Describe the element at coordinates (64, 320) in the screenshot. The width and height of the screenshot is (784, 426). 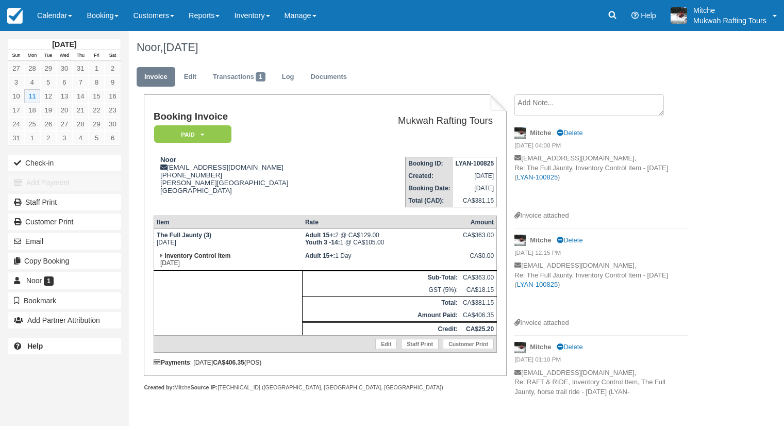
I see `button: Add Partner Attribution` at that location.